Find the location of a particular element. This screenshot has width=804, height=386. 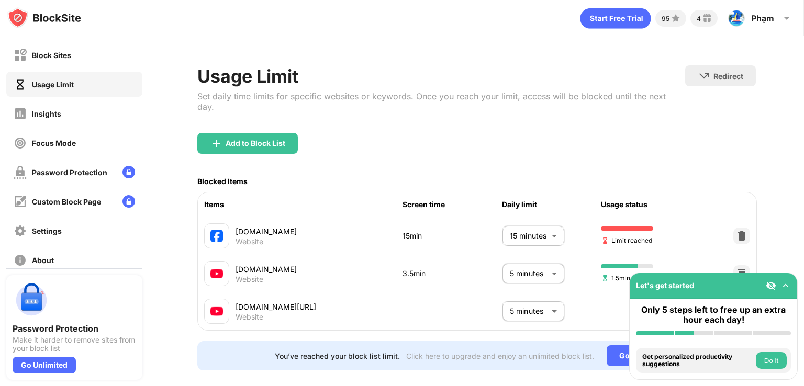

img: hourglass-set.svg is located at coordinates (605, 279).